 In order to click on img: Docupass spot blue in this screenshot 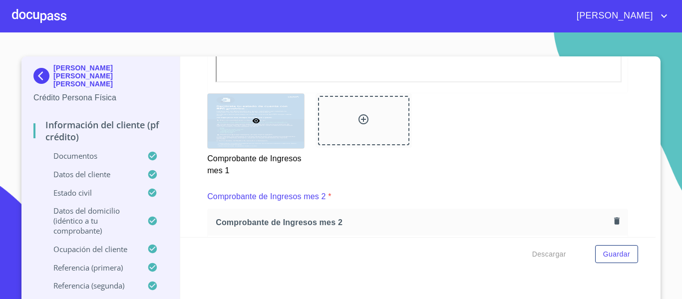, I will do `click(43, 76)`.